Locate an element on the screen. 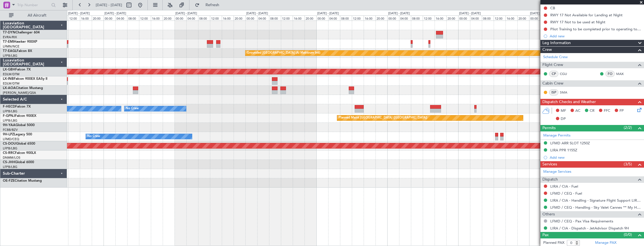  span: Leg Information is located at coordinates (557, 43).